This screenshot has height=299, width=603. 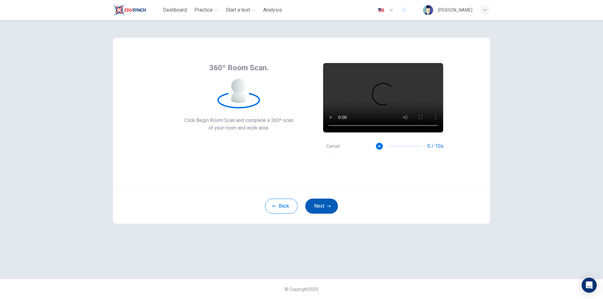 What do you see at coordinates (589, 286) in the screenshot?
I see `div: Open Intercom Messenger` at bounding box center [589, 286].